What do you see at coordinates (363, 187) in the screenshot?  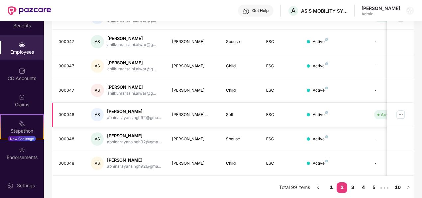 I see `a: 4` at bounding box center [363, 187].